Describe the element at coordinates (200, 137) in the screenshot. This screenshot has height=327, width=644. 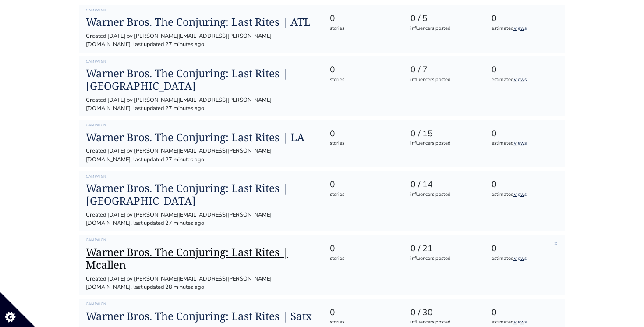
I see `h1: Warner Bros. The Conjuring: Last Rites | LA` at that location.